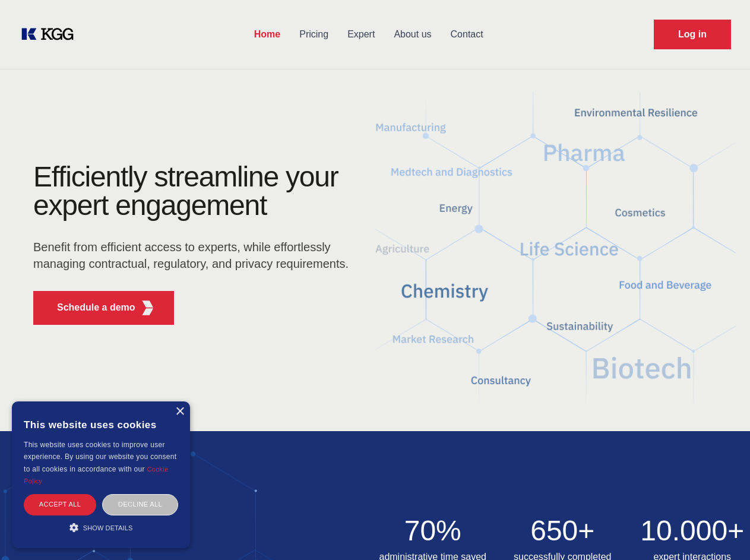  Describe the element at coordinates (96, 475) in the screenshot. I see `a: Cookie Policy` at that location.